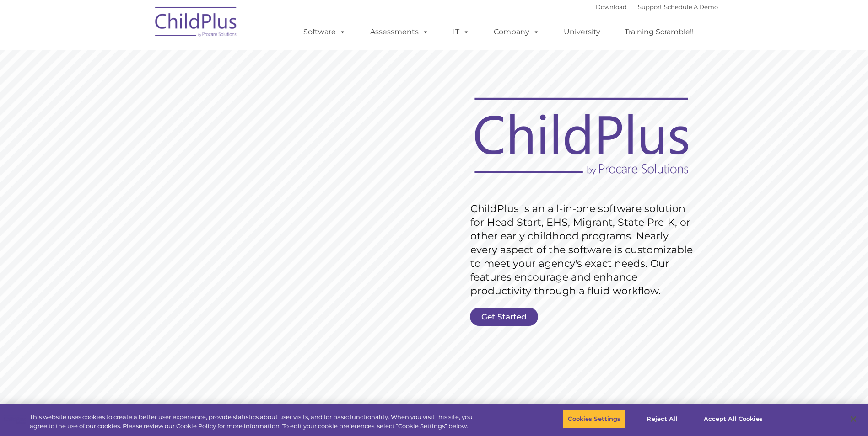 The height and width of the screenshot is (436, 868). What do you see at coordinates (594, 420) in the screenshot?
I see `button: Cookies Settings` at bounding box center [594, 420].